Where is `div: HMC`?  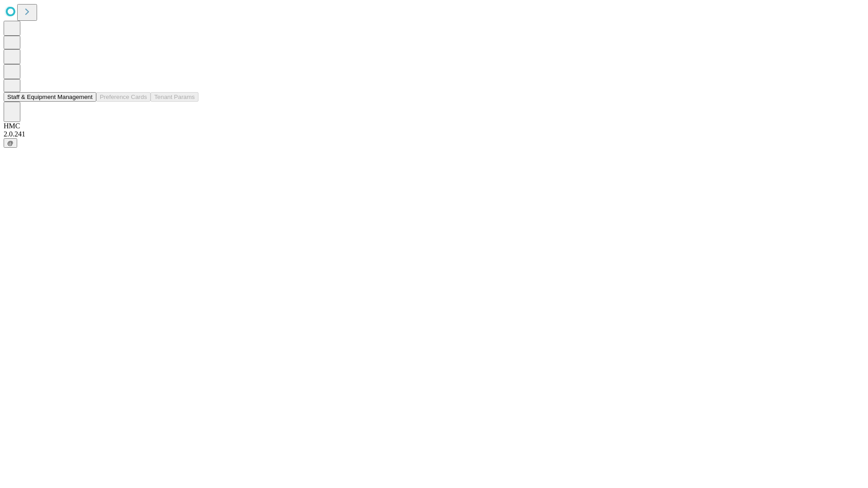
div: HMC is located at coordinates (434, 126).